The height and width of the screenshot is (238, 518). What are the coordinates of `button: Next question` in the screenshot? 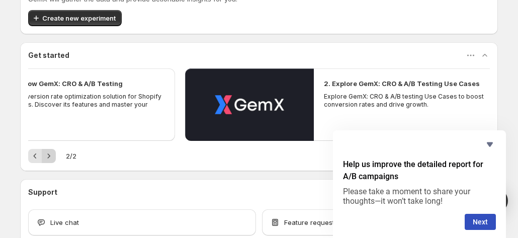 It's located at (480, 222).